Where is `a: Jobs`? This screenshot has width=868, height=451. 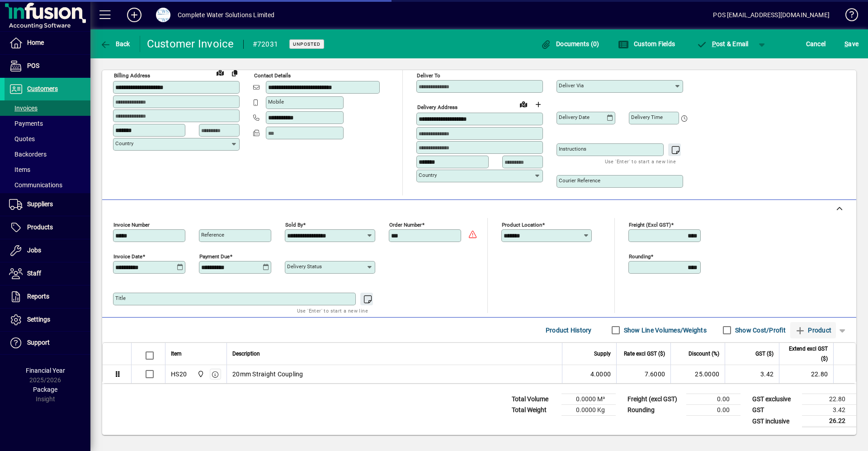
a: Jobs is located at coordinates (47, 251).